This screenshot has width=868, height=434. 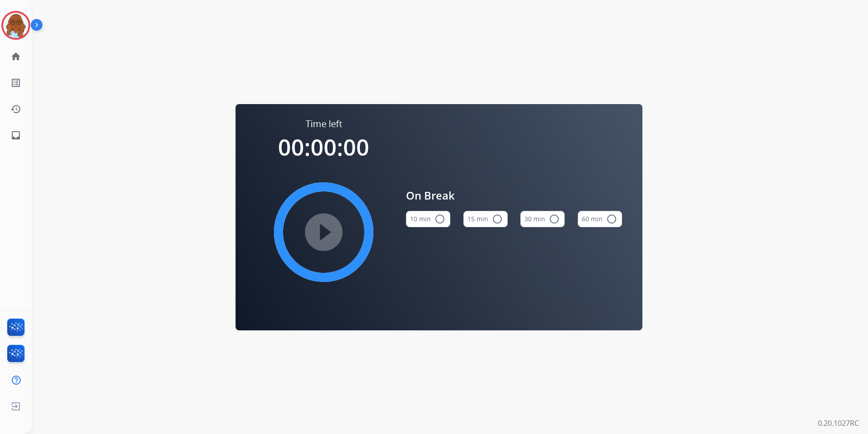 I want to click on mat-icon: inbox, so click(x=16, y=135).